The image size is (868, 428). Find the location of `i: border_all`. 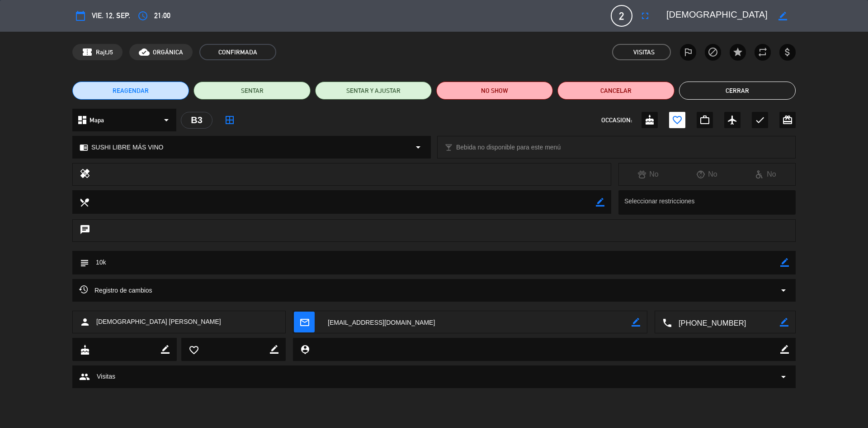

i: border_all is located at coordinates (230, 120).